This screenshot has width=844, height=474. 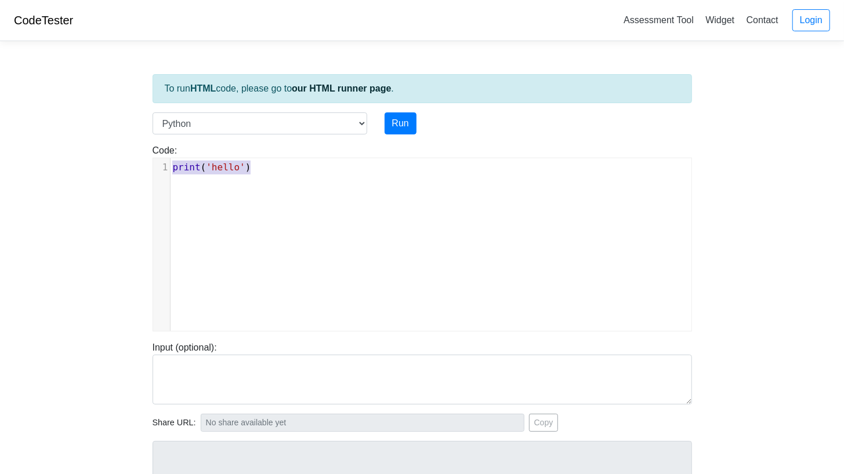 What do you see at coordinates (422, 89) in the screenshot?
I see `div: To run code, please go to .` at bounding box center [422, 89].